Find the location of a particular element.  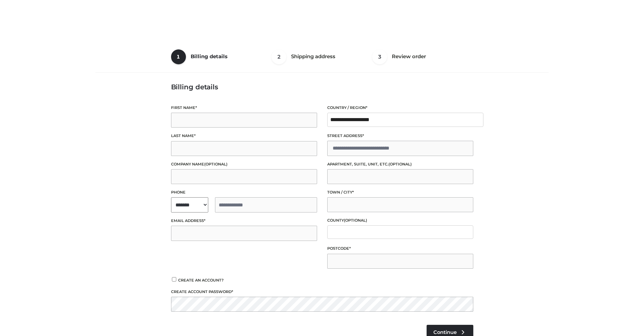

label: Phone is located at coordinates (244, 192).